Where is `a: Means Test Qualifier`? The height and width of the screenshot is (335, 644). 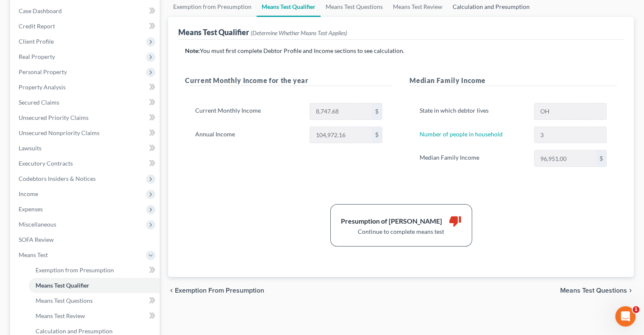
a: Means Test Qualifier is located at coordinates (94, 286).